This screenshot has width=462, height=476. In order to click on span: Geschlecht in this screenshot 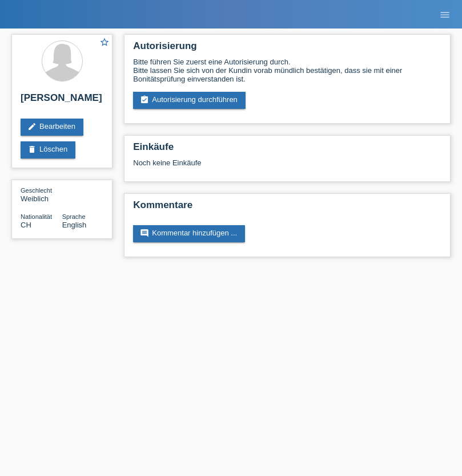, I will do `click(36, 190)`.